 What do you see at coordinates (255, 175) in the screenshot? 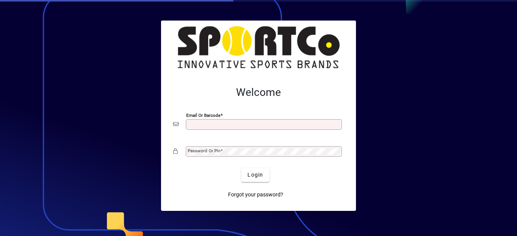
I see `button: Login` at bounding box center [255, 175].